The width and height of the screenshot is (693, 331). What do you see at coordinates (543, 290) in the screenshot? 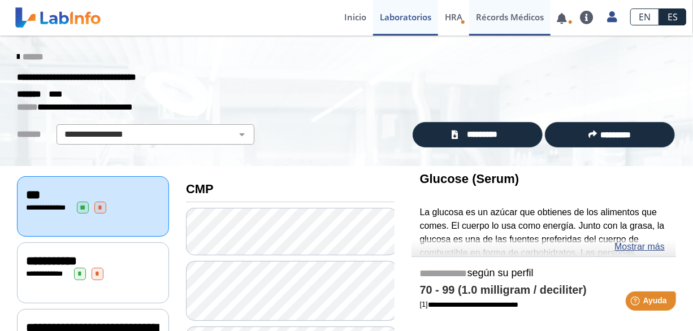
I see `h4: 70 - 99 (1.0 milligram / deciliter)` at bounding box center [543, 290].